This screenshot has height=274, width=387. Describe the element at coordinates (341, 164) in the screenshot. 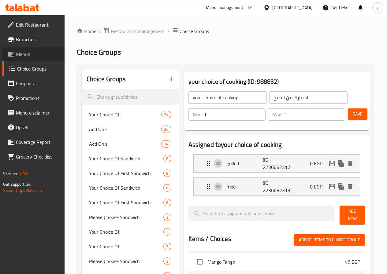

I see `button: duplicate` at that location.